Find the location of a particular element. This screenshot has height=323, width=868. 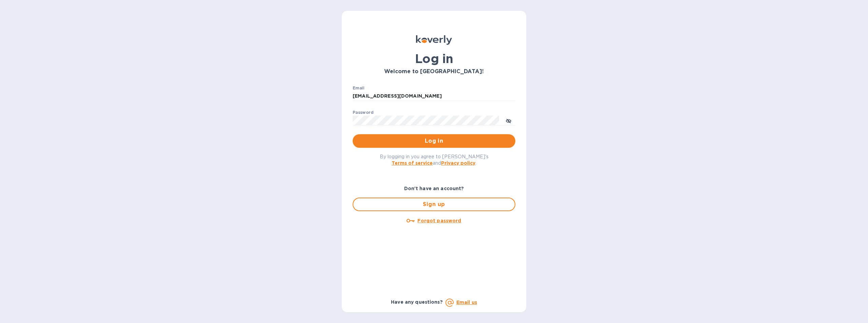

b: Privacy policy is located at coordinates (458, 163).